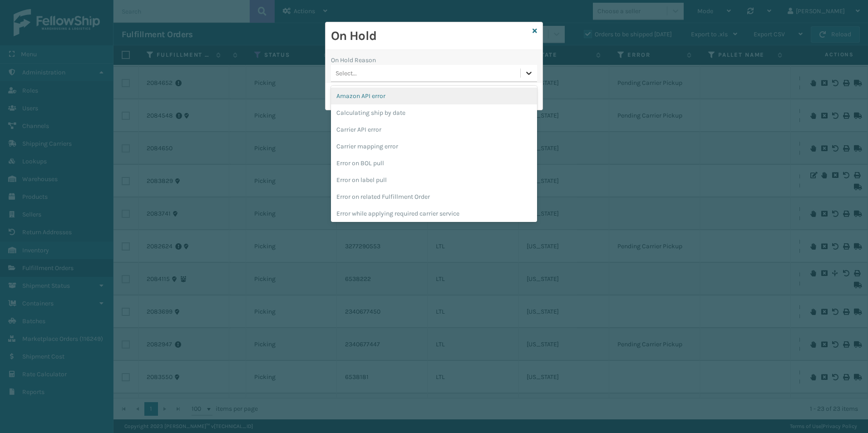 Image resolution: width=868 pixels, height=433 pixels. Describe the element at coordinates (434, 163) in the screenshot. I see `div: Error on BOL pull` at that location.